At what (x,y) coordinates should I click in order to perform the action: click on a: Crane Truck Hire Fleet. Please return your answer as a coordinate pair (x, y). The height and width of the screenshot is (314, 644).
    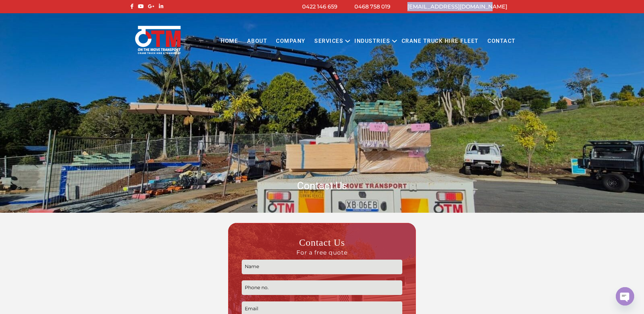
    Looking at the image, I should click on (440, 41).